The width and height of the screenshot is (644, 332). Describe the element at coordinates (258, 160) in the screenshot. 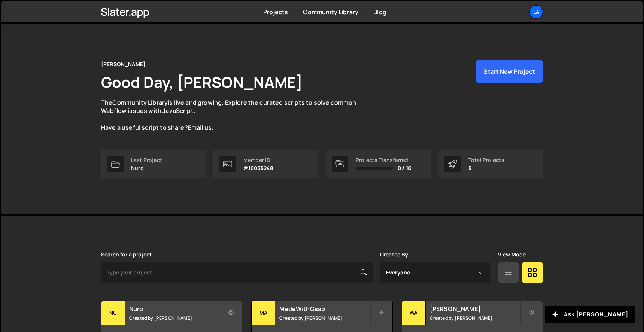

I see `div: Member ID` at that location.